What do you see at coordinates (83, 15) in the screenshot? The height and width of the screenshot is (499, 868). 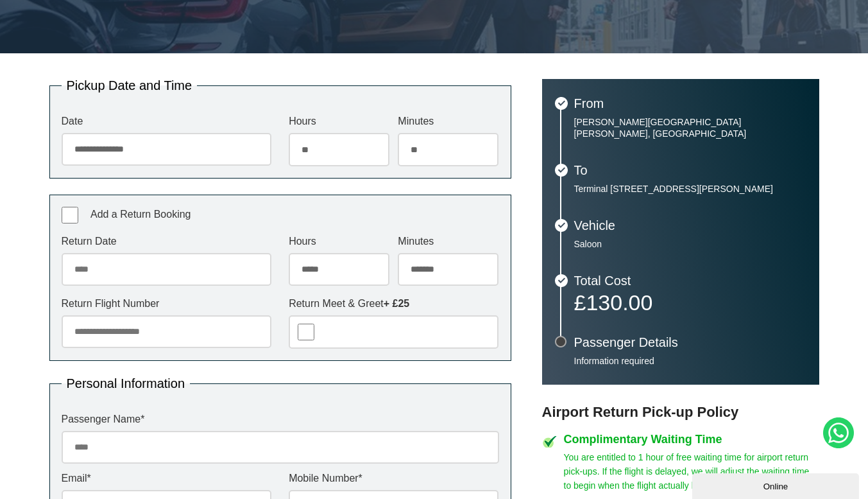 I see `div: Online` at bounding box center [83, 15].